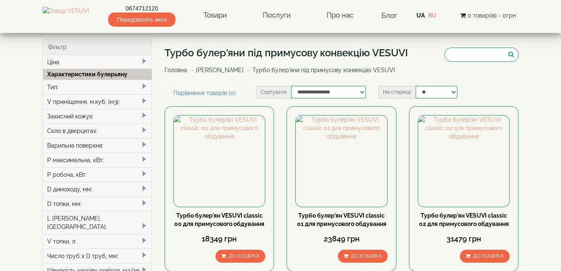  What do you see at coordinates (97, 160) in the screenshot?
I see `div: P максимальна, кВт:` at bounding box center [97, 160].